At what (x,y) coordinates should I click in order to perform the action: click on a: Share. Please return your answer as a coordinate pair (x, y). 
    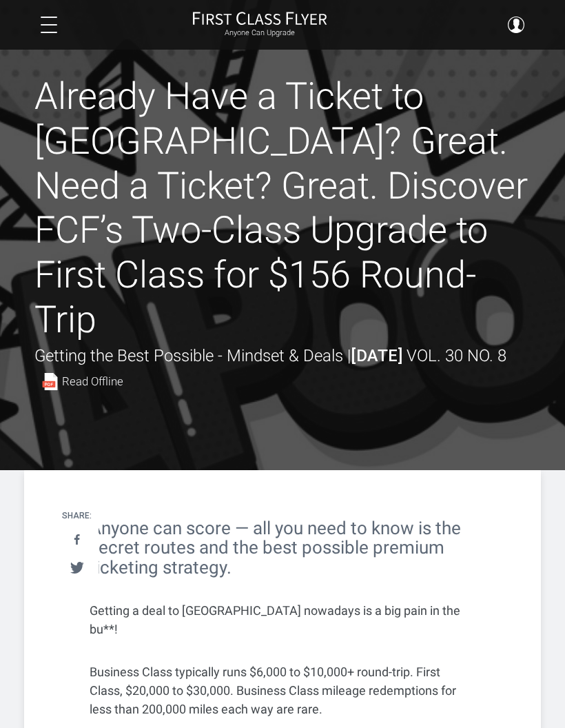
    Looking at the image, I should click on (77, 540).